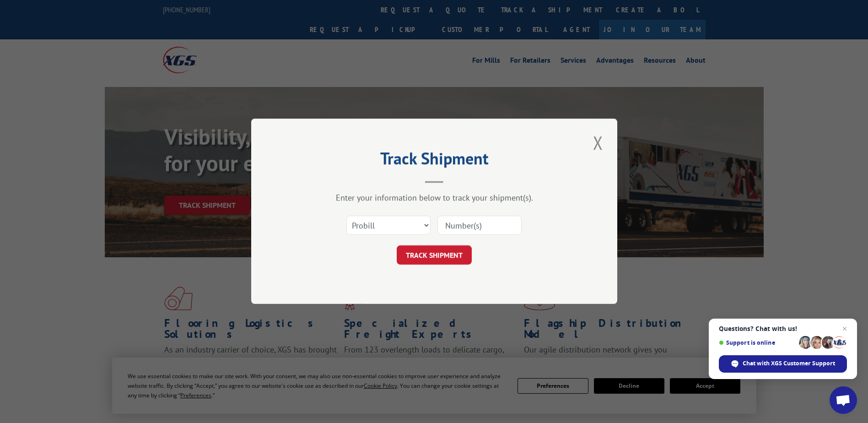 This screenshot has height=423, width=868. What do you see at coordinates (758, 342) in the screenshot?
I see `span: Support is online` at bounding box center [758, 342].